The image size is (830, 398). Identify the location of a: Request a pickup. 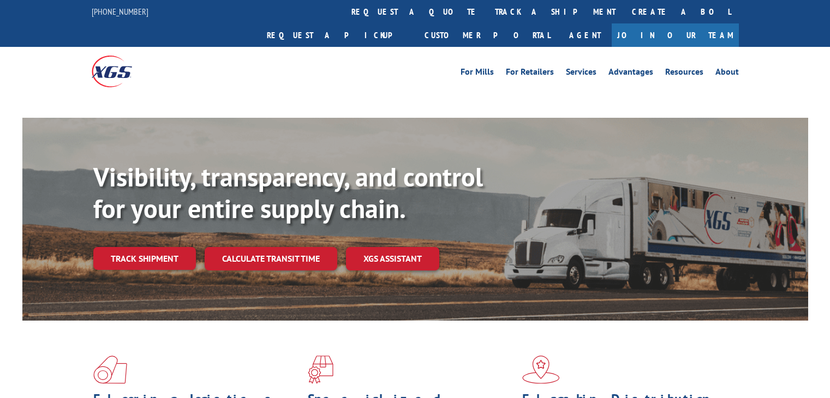
(337, 35).